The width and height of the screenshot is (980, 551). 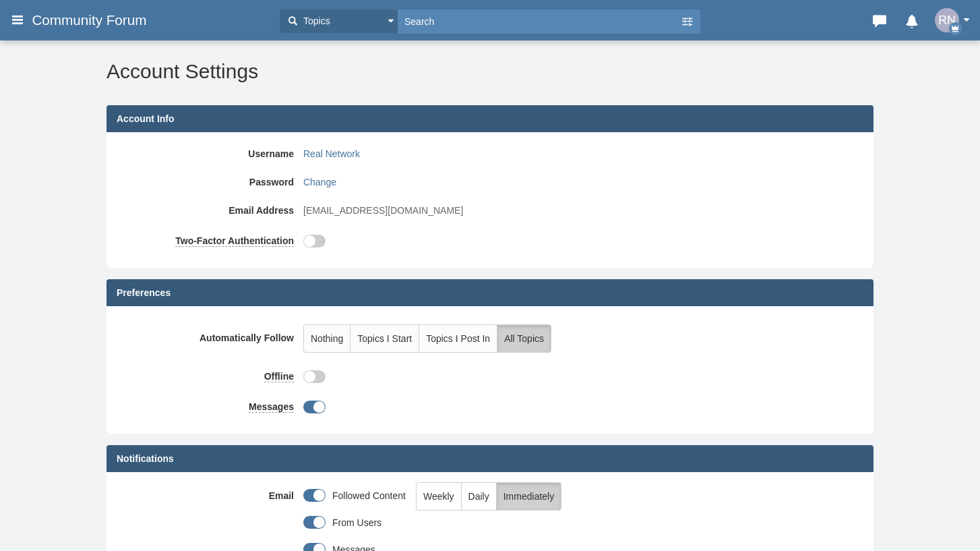 I want to click on input: Search, so click(x=539, y=21).